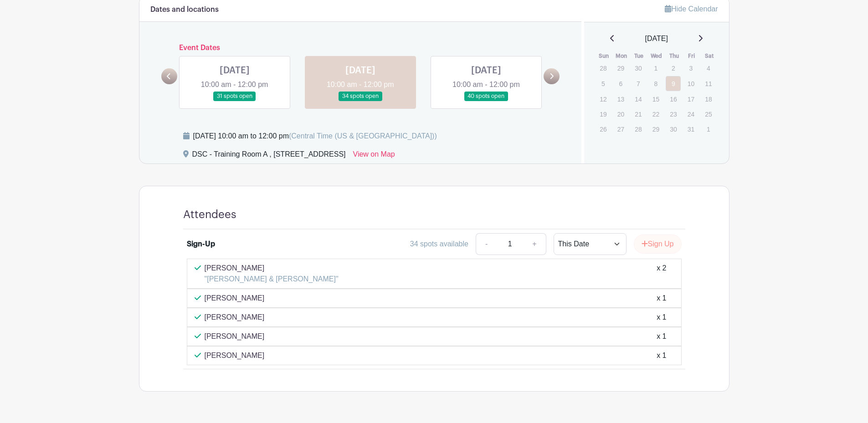 The image size is (868, 423). I want to click on p: 25, so click(708, 114).